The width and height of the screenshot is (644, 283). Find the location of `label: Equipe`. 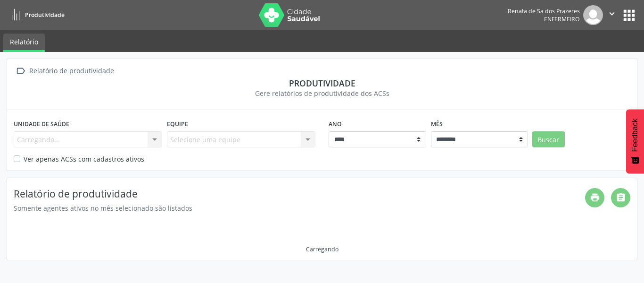

label: Equipe is located at coordinates (177, 124).